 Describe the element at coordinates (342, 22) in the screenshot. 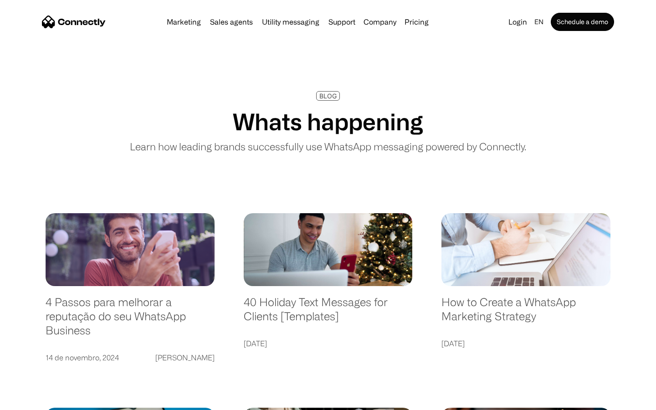

I see `a: Support` at that location.